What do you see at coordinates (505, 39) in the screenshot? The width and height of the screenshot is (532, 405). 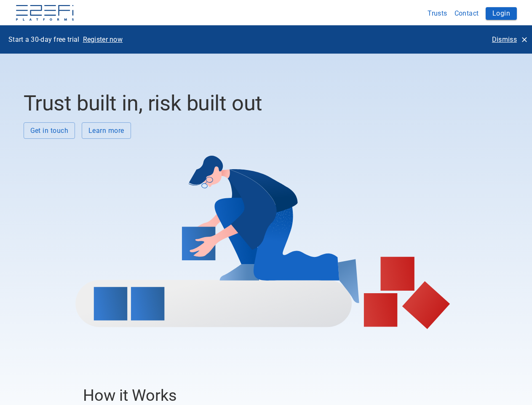 I see `p: Dismiss` at bounding box center [505, 39].